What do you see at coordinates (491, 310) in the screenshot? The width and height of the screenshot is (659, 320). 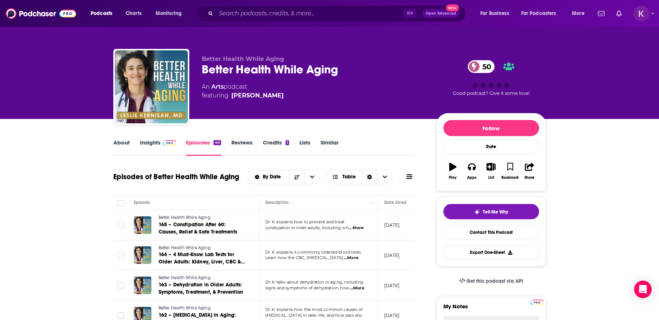 I see `label: My Notes` at bounding box center [491, 310].